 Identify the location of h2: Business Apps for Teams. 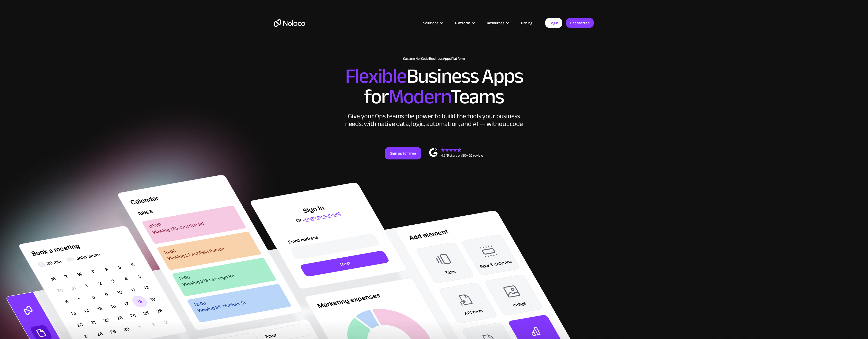
(434, 86).